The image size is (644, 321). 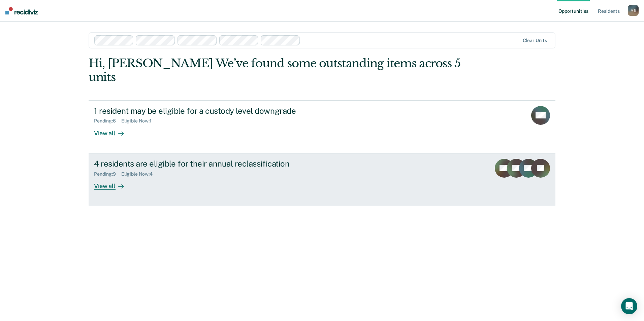 What do you see at coordinates (629, 306) in the screenshot?
I see `div: Open Intercom Messenger` at bounding box center [629, 306].